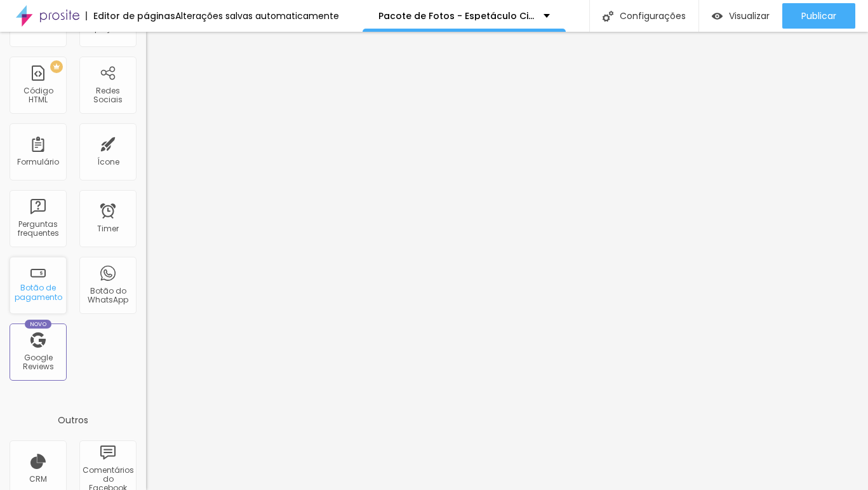 Image resolution: width=868 pixels, height=490 pixels. What do you see at coordinates (38, 479) in the screenshot?
I see `div: CRM` at bounding box center [38, 479].